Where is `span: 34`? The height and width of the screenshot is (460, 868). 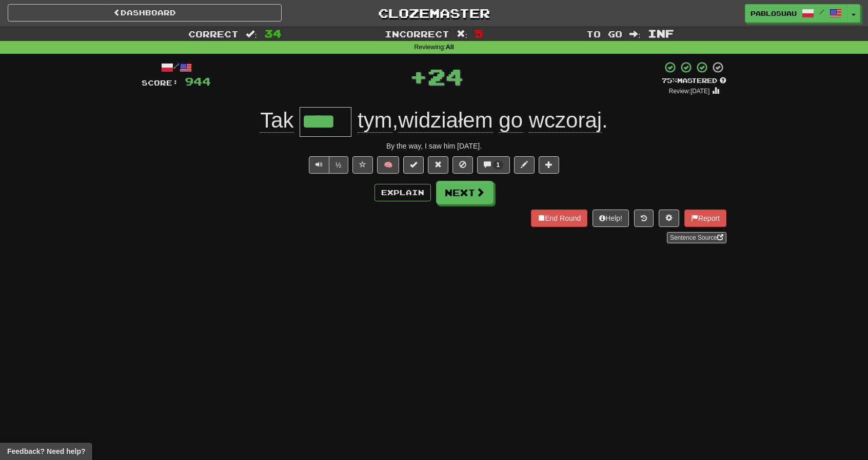 span: 34 is located at coordinates (273, 33).